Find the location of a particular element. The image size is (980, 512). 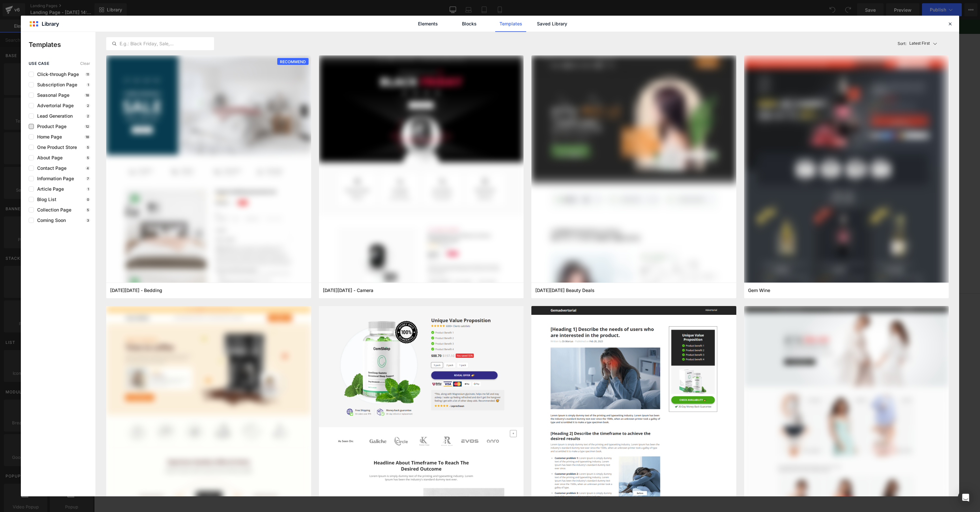

span: Clear is located at coordinates (85, 64).